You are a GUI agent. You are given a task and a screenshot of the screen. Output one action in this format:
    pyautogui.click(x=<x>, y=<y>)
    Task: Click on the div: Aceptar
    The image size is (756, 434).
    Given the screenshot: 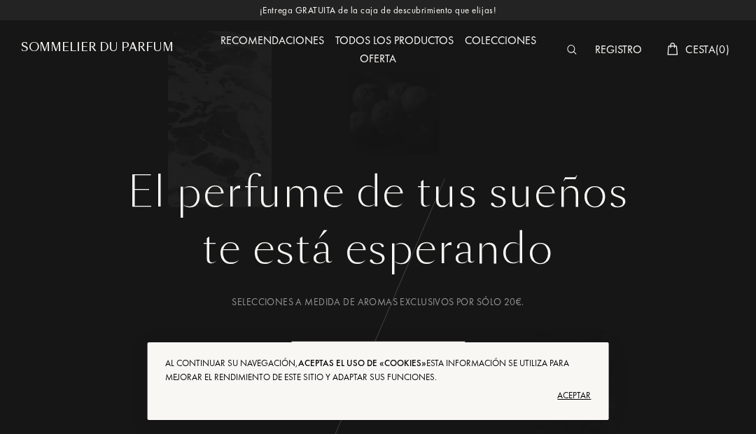 What is the action you would take?
    pyautogui.click(x=378, y=395)
    